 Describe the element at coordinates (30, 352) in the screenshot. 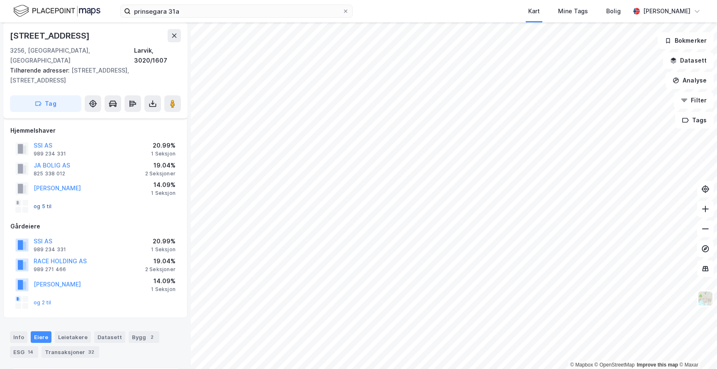

I see `div: 14` at that location.